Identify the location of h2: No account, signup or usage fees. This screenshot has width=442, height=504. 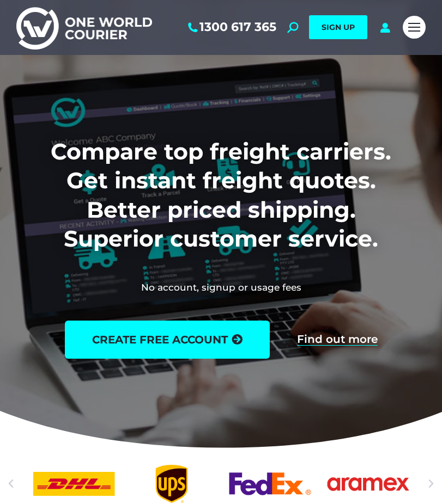
(221, 287).